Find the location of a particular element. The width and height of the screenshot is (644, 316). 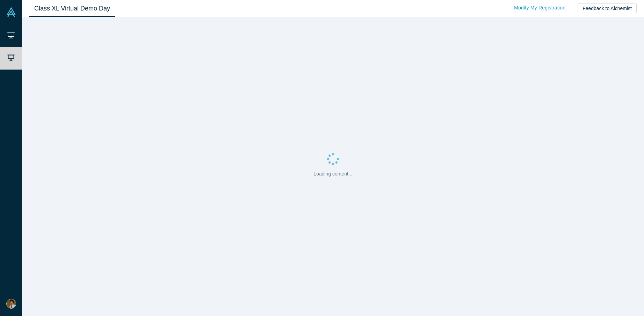

img: Alchemist Vault Logo is located at coordinates (11, 12).